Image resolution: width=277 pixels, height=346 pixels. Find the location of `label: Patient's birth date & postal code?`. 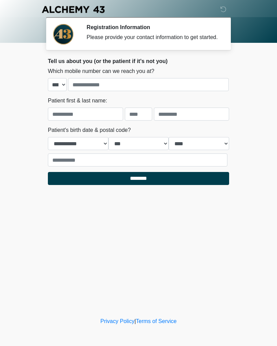

label: Patient's birth date & postal code? is located at coordinates (89, 130).